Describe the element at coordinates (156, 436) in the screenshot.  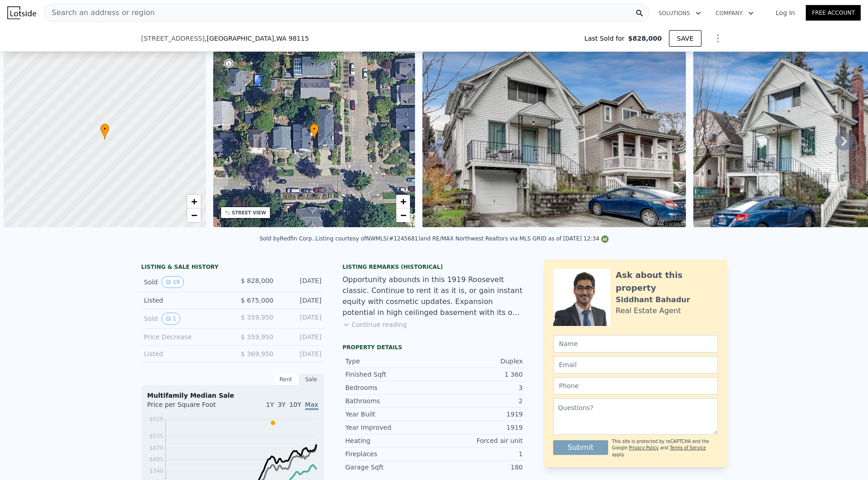
I see `tspan: $535` at that location.